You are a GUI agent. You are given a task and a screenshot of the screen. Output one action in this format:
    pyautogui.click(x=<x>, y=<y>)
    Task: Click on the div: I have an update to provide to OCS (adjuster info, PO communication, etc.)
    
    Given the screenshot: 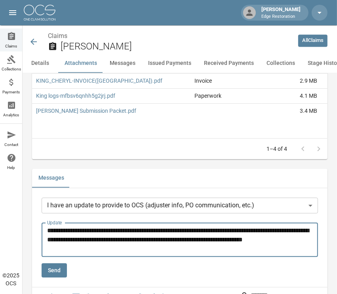 What is the action you would take?
    pyautogui.click(x=180, y=206)
    